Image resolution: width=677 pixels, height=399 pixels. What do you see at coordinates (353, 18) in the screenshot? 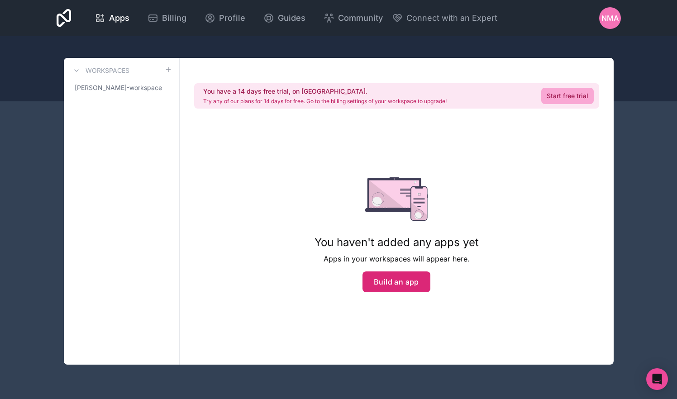
I see `a: Community` at bounding box center [353, 18].